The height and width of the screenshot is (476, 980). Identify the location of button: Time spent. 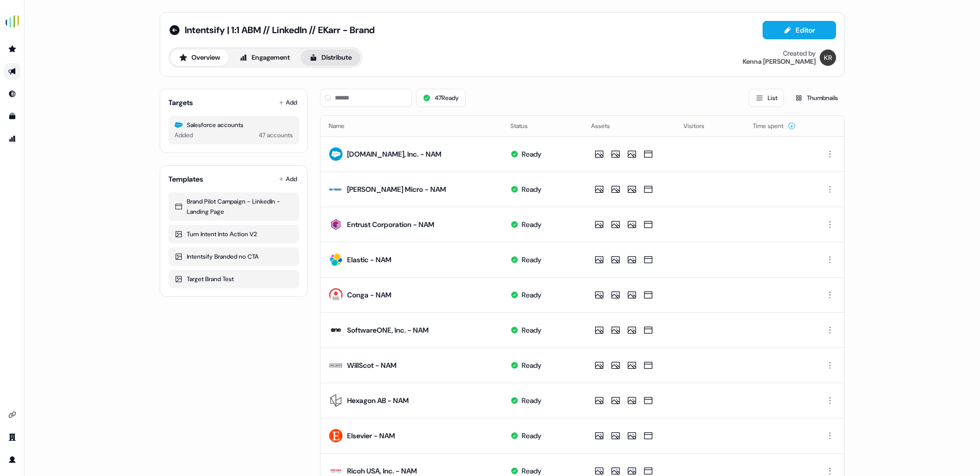
(774, 126).